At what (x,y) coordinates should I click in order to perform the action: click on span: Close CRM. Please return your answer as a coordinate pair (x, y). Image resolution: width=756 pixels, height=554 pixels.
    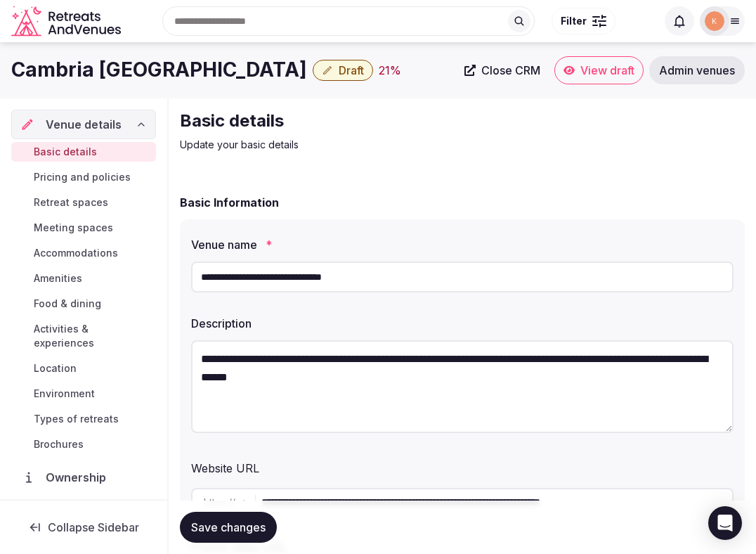
    Looking at the image, I should click on (511, 70).